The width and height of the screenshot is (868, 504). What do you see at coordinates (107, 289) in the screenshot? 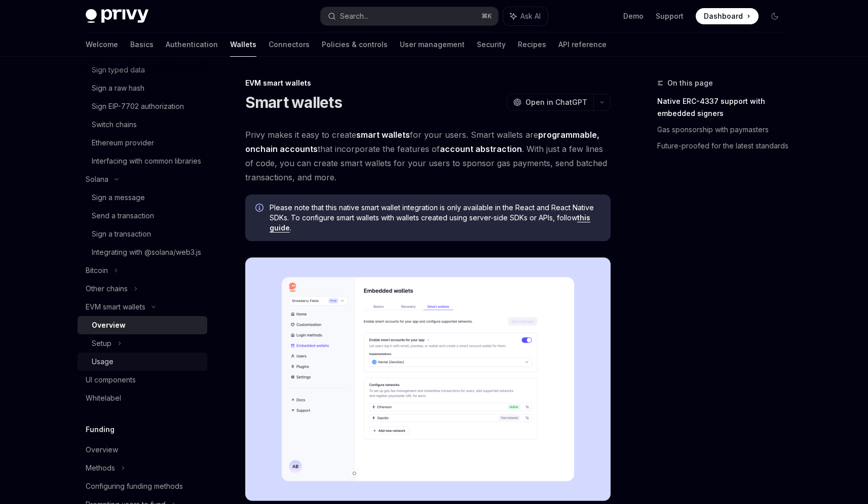
I see `div: Other chains` at bounding box center [107, 289].